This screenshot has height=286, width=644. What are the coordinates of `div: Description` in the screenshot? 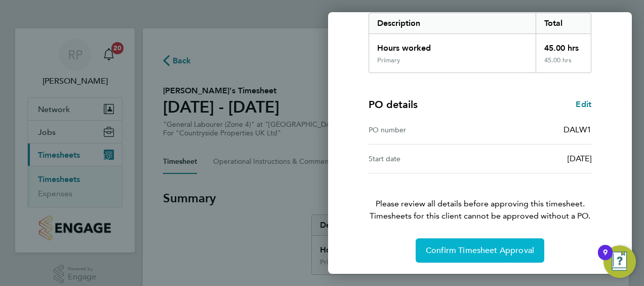 It's located at (452, 23).